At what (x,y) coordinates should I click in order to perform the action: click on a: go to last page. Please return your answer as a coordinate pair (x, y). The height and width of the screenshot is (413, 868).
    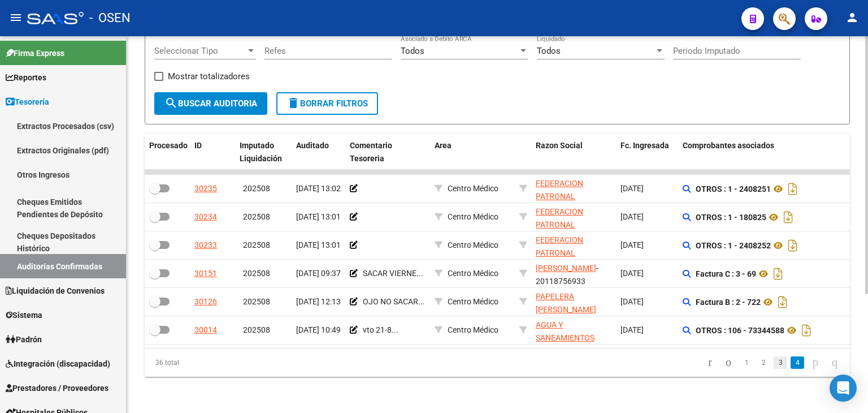
    Looking at the image, I should click on (835, 363).